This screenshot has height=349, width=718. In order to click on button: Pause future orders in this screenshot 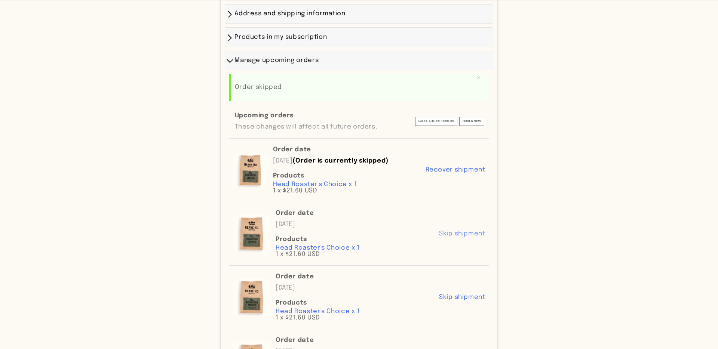, I will do `click(436, 121)`.